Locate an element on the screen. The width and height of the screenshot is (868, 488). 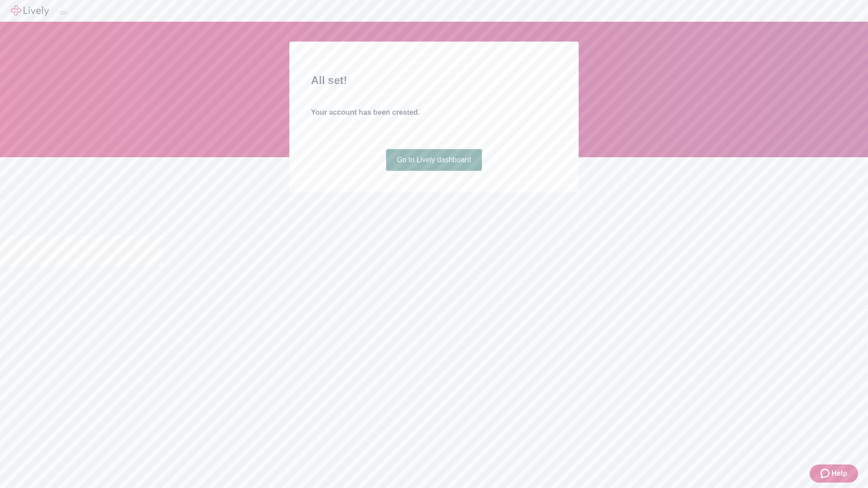
a: Go to Lively dashboard is located at coordinates (434, 160).